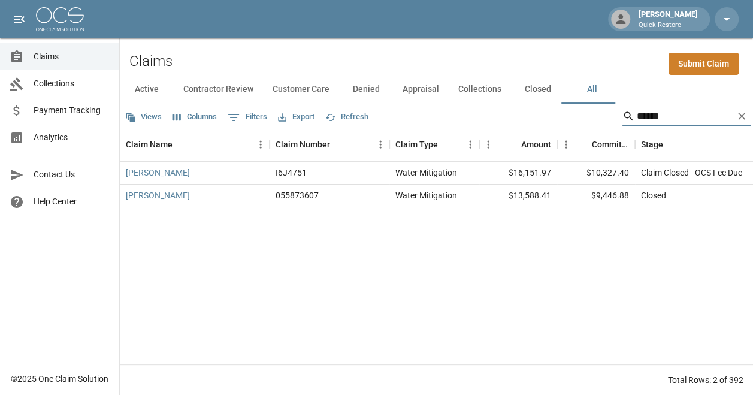 The image size is (753, 395). I want to click on button: Clear, so click(742, 116).